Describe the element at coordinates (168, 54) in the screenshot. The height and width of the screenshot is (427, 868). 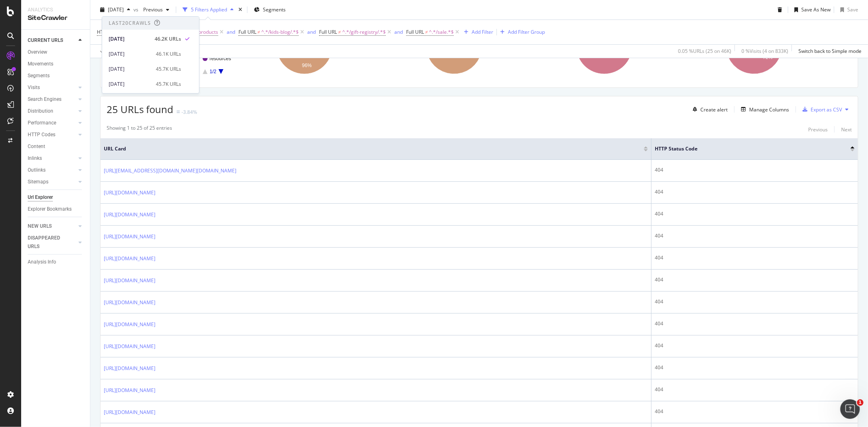
I see `div: 46.1K URLs` at that location.